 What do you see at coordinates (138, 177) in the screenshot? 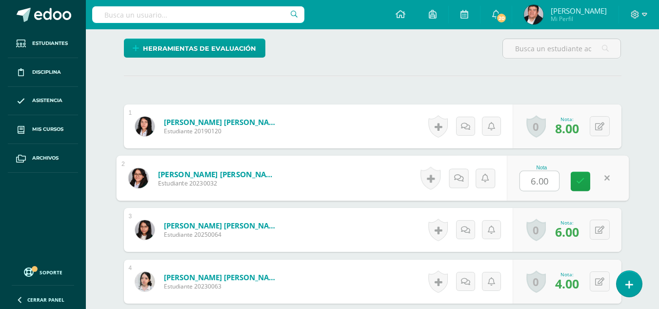
I see `img: 16184bc207c3b617e31b899b9c7d75c5.png` at bounding box center [138, 177].